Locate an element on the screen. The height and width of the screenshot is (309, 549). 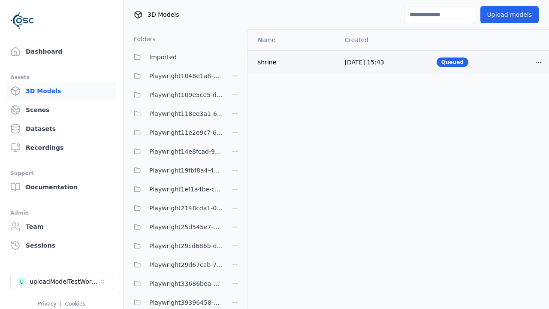
button: Imported is located at coordinates (185, 57).